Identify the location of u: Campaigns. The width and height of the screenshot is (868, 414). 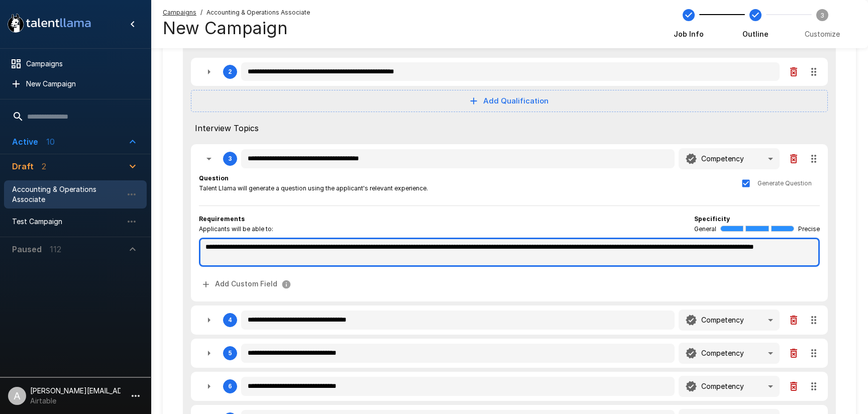
(179, 12).